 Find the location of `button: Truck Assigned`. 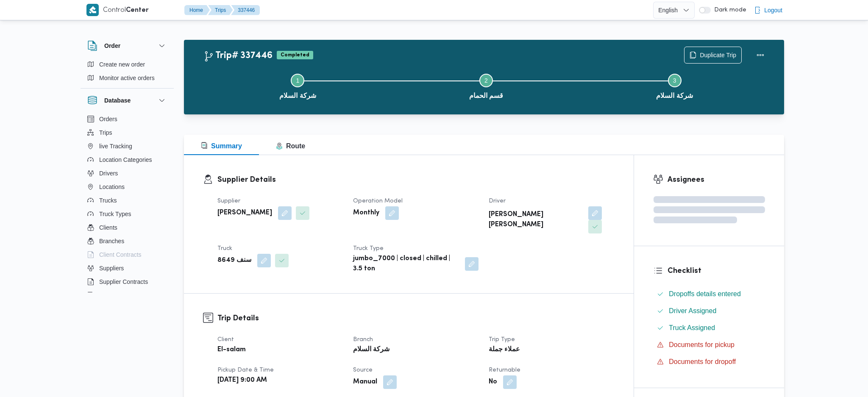

button: Truck Assigned is located at coordinates (709, 328).